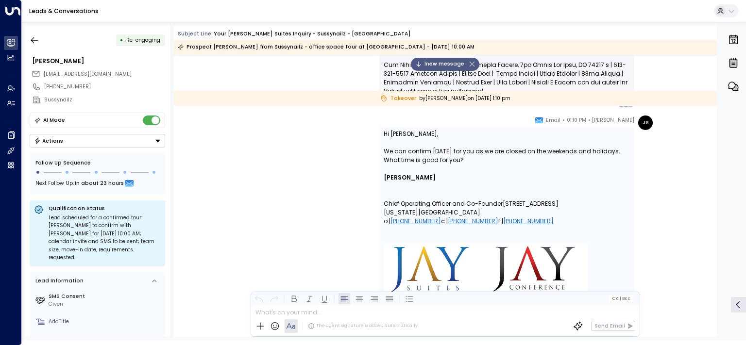  What do you see at coordinates (577, 120) in the screenshot?
I see `span: 01:10 PM` at bounding box center [577, 120].